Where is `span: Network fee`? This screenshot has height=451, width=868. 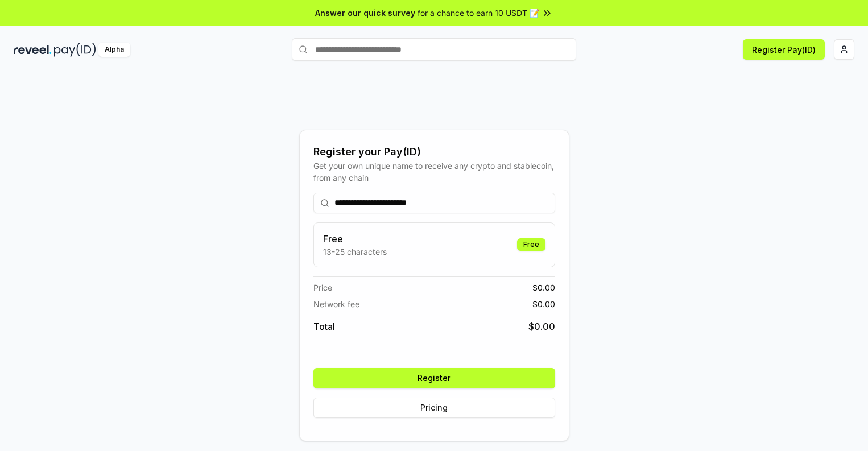
span: Network fee is located at coordinates (336, 303).